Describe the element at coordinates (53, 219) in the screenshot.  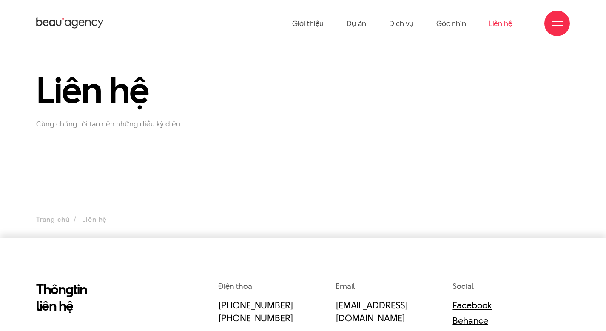
I see `a: Trang chủ` at that location.